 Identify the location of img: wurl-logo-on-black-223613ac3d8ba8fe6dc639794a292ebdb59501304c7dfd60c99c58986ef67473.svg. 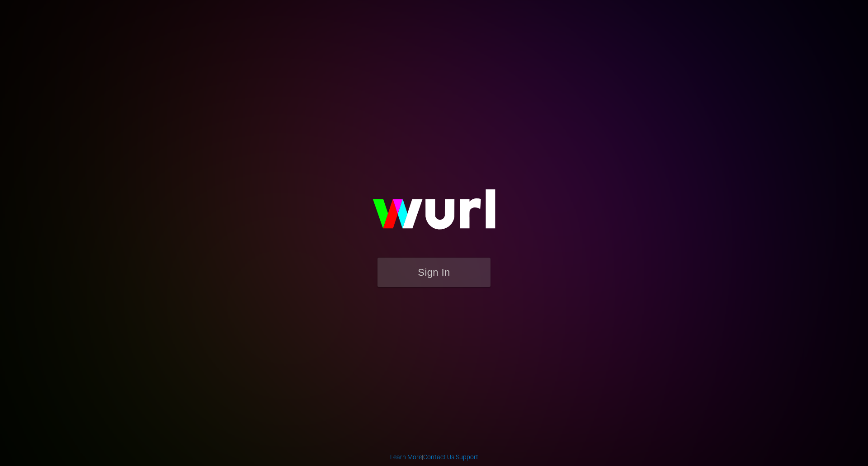
(434, 214).